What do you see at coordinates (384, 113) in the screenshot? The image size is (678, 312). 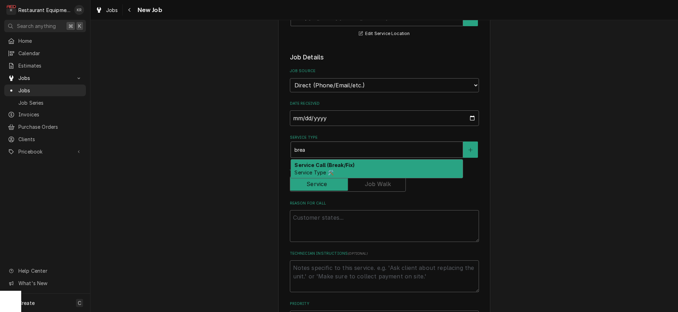 I see `div: Date Received` at bounding box center [384, 113].